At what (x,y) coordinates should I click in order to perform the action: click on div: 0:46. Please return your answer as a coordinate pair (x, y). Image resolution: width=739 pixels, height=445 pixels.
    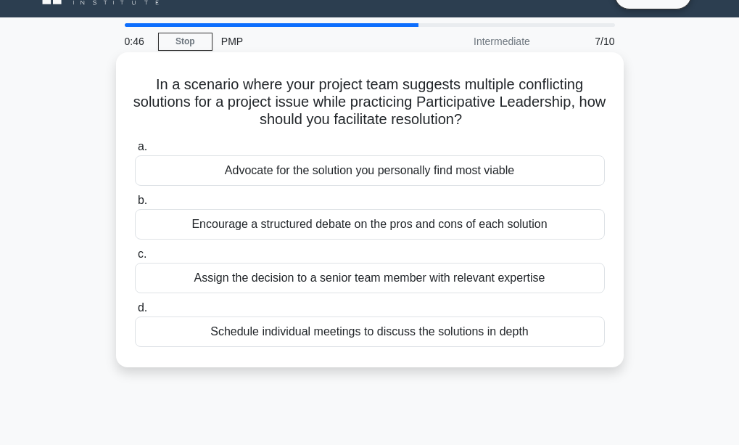
    Looking at the image, I should click on (137, 41).